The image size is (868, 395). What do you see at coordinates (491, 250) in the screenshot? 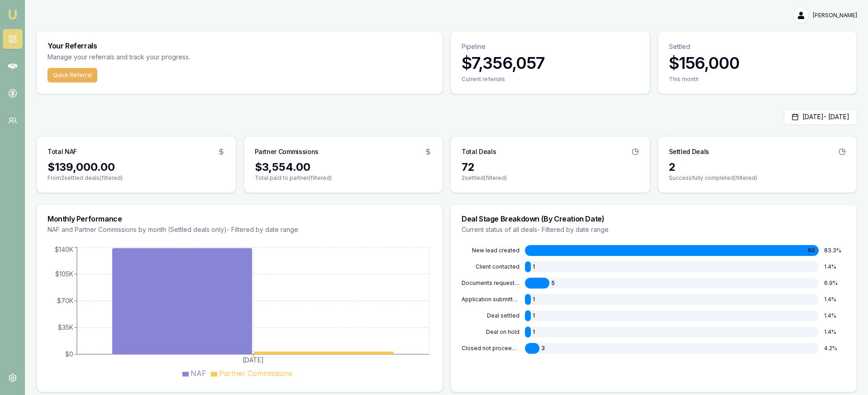
I see `div: NEW LEAD CREATED` at bounding box center [491, 250].